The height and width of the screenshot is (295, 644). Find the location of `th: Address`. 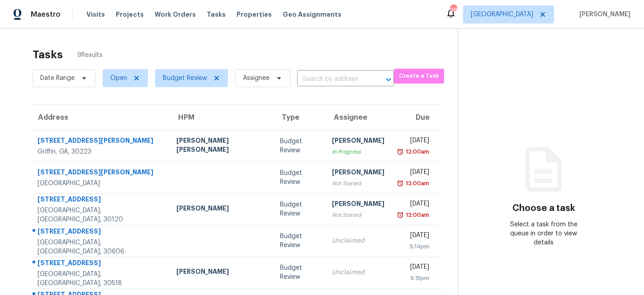

th: Address is located at coordinates (99, 118).